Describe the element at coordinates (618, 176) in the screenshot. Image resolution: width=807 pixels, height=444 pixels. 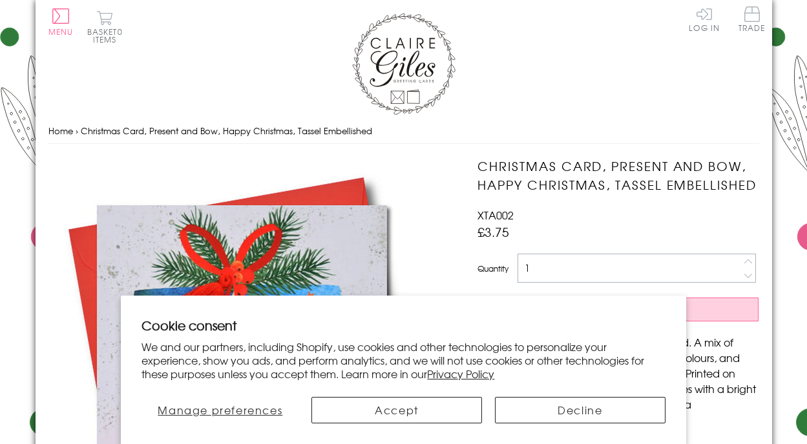
I see `h1: Christmas Card, Present and Bow, Happy Christmas, Tassel Embellished` at that location.